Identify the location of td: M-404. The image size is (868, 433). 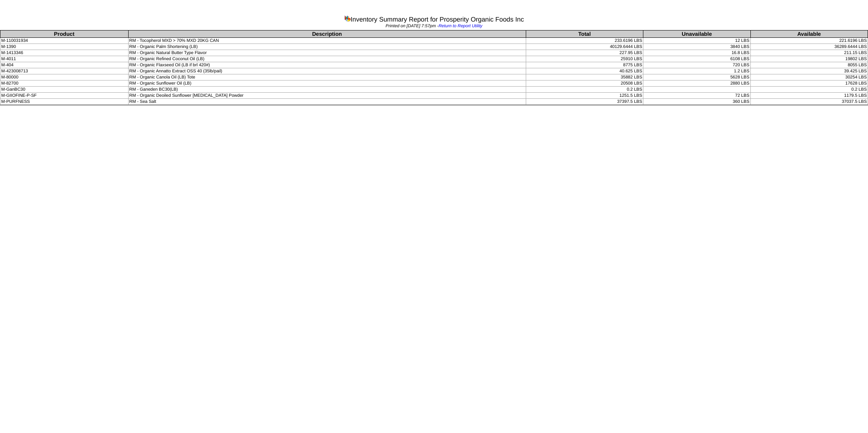
(64, 65).